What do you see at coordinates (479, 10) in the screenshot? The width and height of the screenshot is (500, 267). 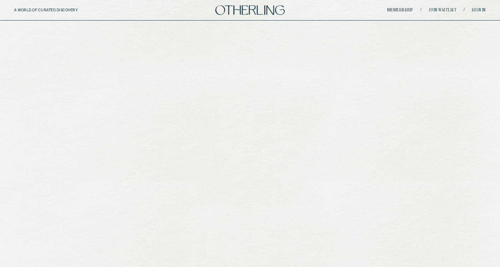 I see `a: Sign in` at bounding box center [479, 10].